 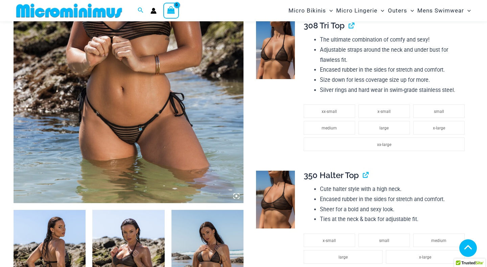 I want to click on a: View Shopping Cart, empty, so click(x=171, y=10).